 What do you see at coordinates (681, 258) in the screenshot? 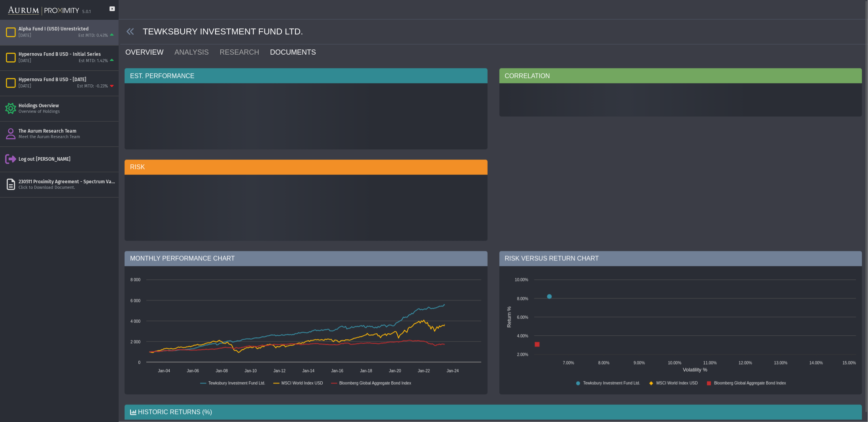
I see `div: RISK VERSUS RETURN CHART` at bounding box center [681, 258].